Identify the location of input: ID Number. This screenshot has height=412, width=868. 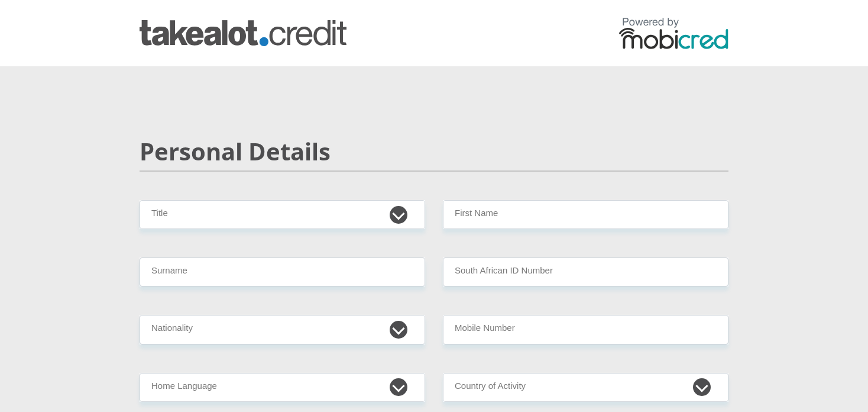
(585, 272).